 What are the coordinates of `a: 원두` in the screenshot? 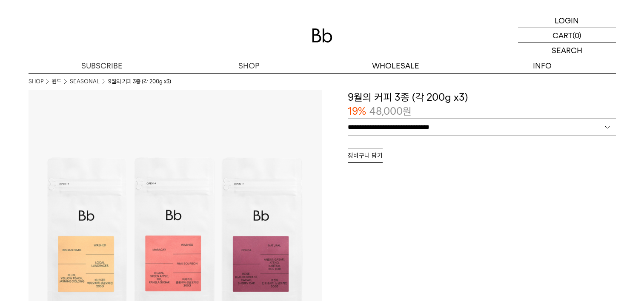 It's located at (57, 82).